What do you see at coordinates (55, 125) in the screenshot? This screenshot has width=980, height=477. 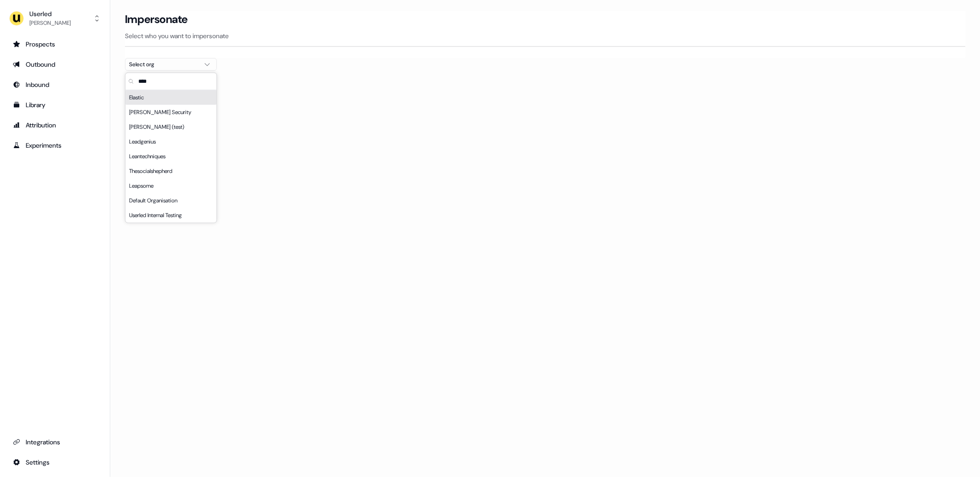 I see `a: Go to attribution` at bounding box center [55, 125].